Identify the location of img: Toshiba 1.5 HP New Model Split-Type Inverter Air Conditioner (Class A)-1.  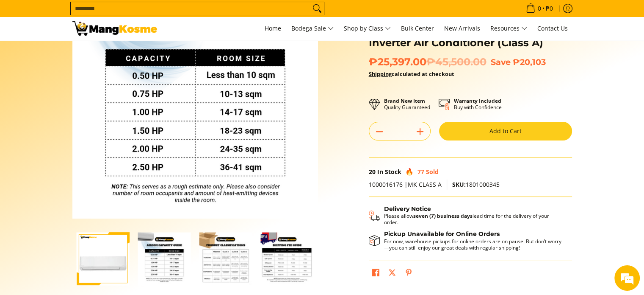
(103, 258).